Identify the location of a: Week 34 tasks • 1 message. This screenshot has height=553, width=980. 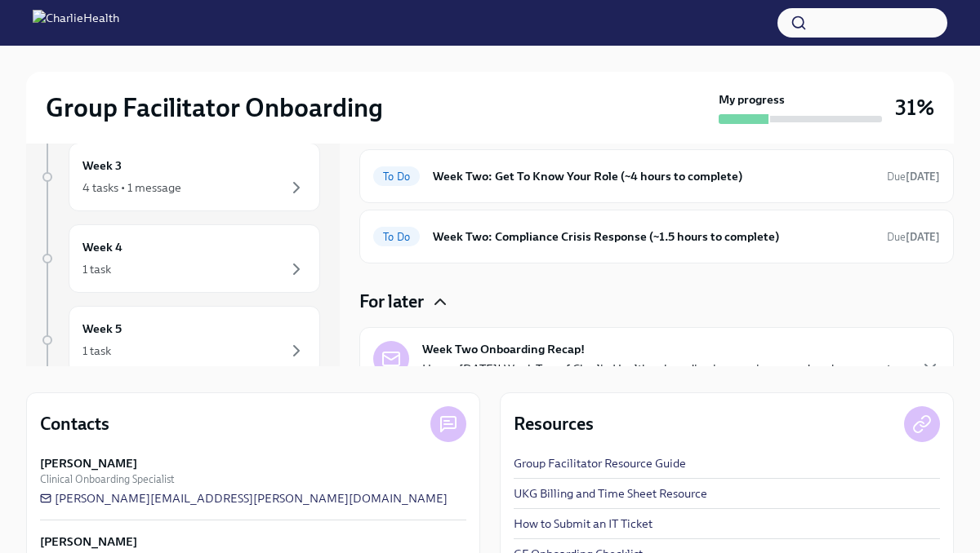
(180, 177).